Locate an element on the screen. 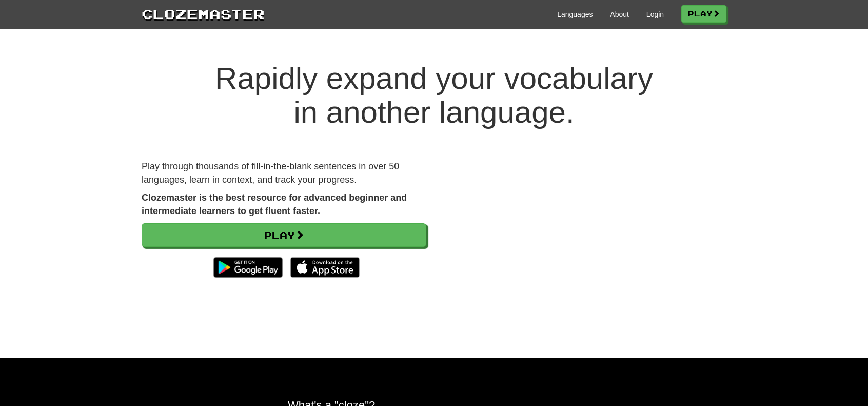 Image resolution: width=868 pixels, height=406 pixels. a: Languages is located at coordinates (575, 15).